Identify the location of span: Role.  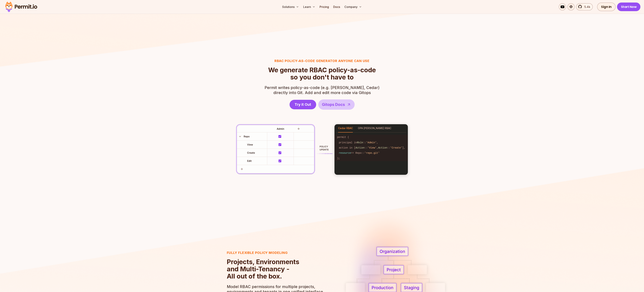
(360, 143).